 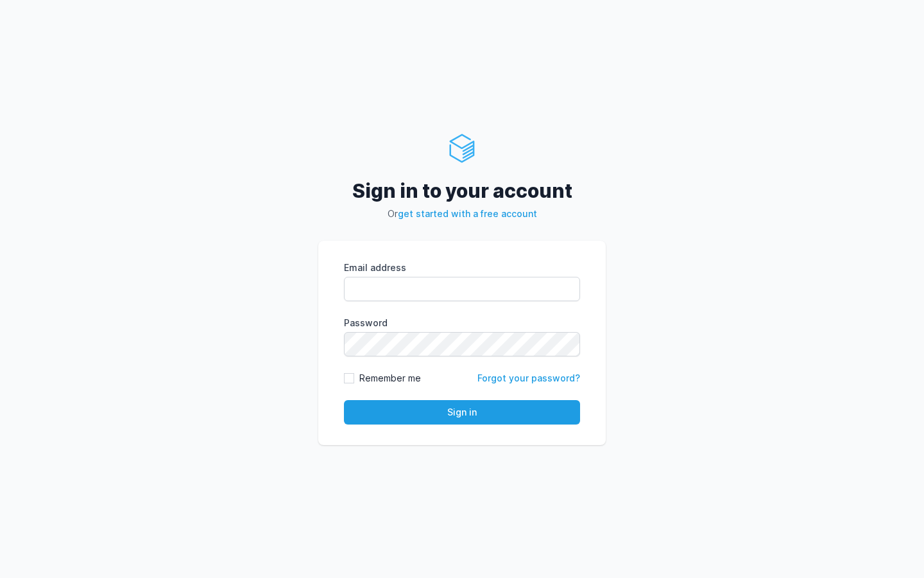 What do you see at coordinates (390, 378) in the screenshot?
I see `label: Remember me` at bounding box center [390, 378].